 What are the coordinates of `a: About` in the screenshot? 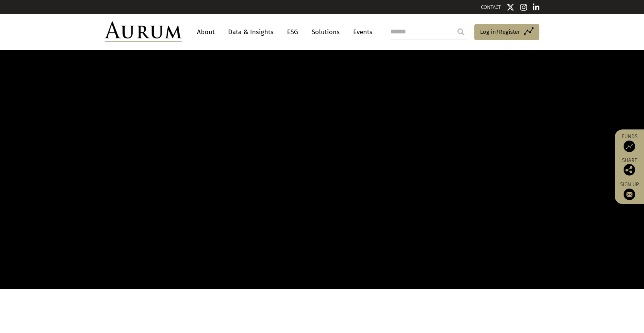 It's located at (206, 32).